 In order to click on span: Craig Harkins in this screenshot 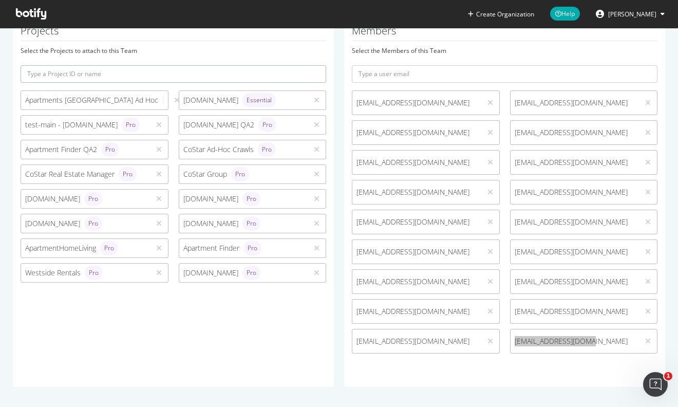, I will do `click(632, 14)`.